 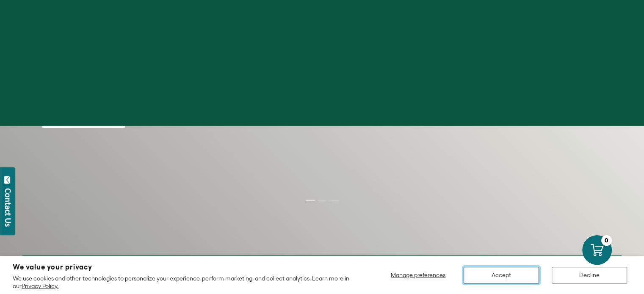 What do you see at coordinates (334, 200) in the screenshot?
I see `li: Page dot 3` at bounding box center [334, 200].